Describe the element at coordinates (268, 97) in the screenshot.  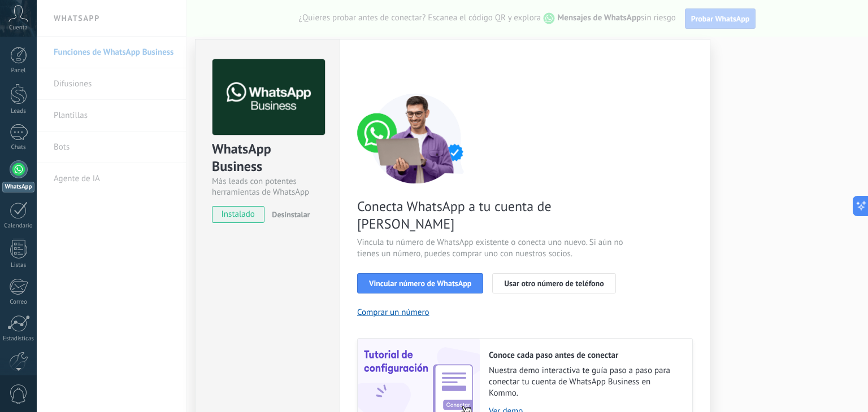
I see `img: logo_main.png` at that location.